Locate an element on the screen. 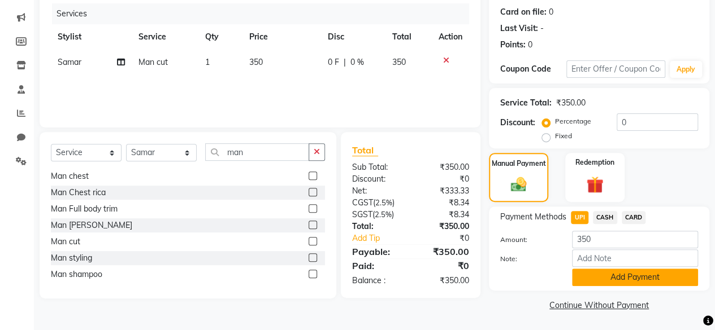  span: Man cut is located at coordinates (153, 62).